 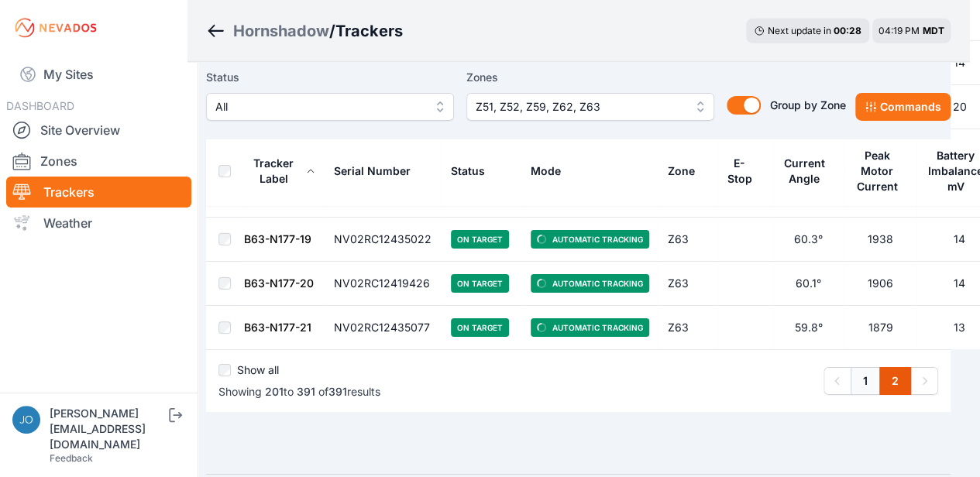 What do you see at coordinates (71, 458) in the screenshot?
I see `a: Feedback` at bounding box center [71, 458].